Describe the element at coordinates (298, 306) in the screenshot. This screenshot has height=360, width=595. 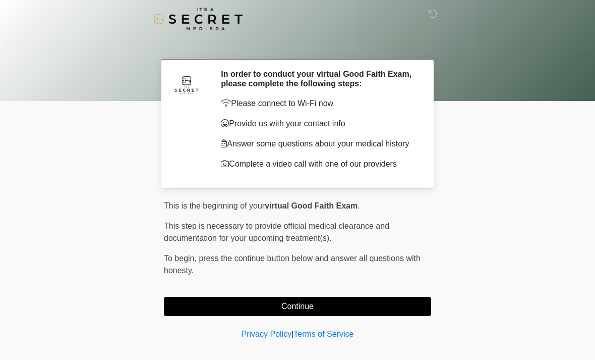
I see `button: Continue` at that location.